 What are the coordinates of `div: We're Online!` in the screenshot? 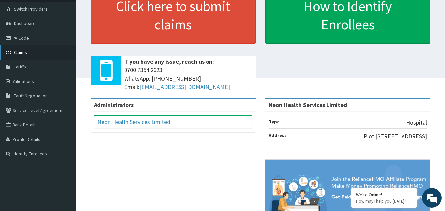 It's located at (384, 195).